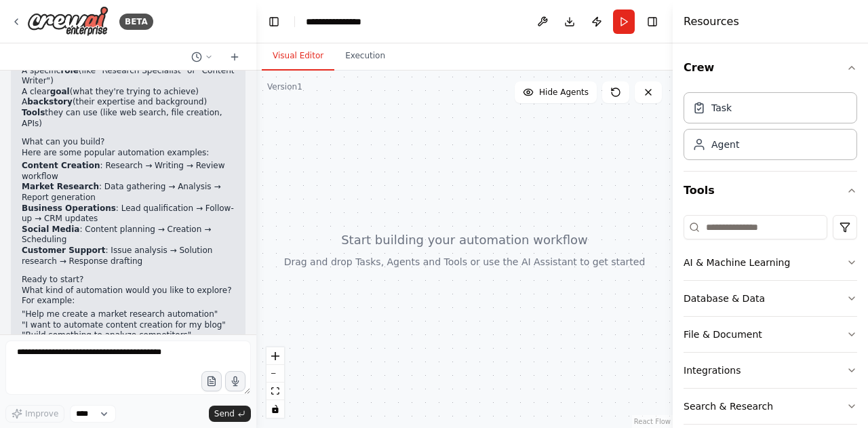 This screenshot has height=428, width=868. What do you see at coordinates (555, 93) in the screenshot?
I see `button: Hide Agents` at bounding box center [555, 93].